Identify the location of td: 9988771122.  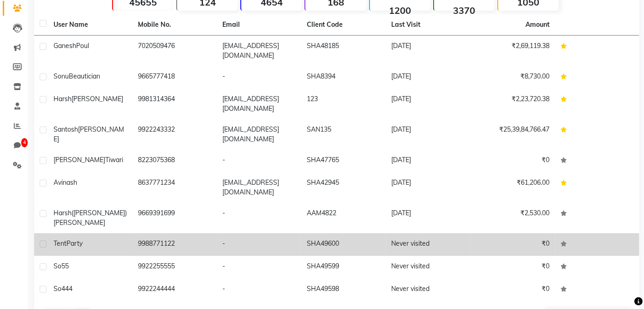
(174, 244).